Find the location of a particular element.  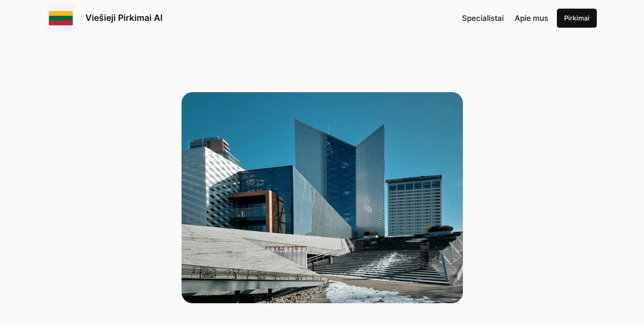

a: Apie mus is located at coordinates (531, 18).